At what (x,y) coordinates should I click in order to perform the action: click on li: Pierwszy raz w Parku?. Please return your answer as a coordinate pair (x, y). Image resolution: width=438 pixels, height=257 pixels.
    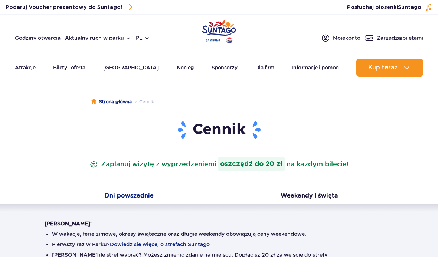
    Looking at the image, I should click on (219, 244).